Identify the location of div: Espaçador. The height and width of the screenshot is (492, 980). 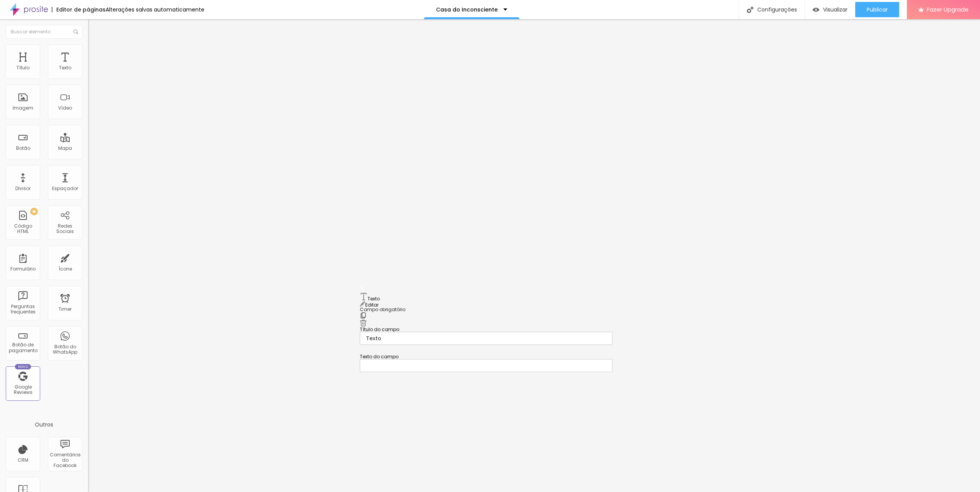
(65, 189).